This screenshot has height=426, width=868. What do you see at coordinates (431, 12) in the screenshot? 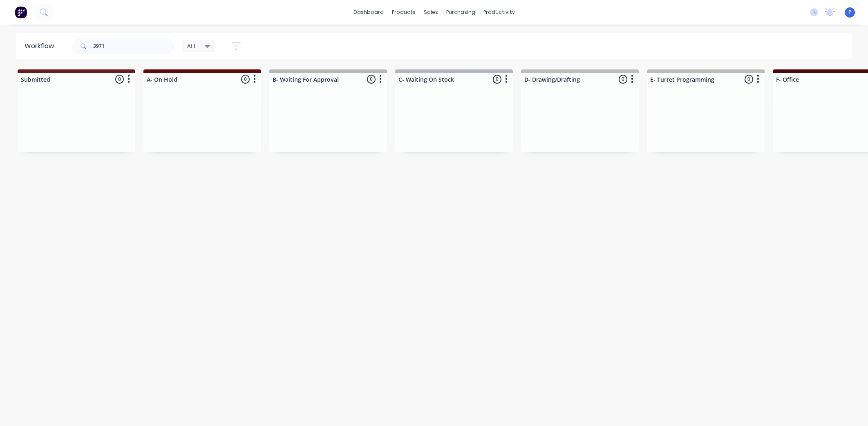
I see `div: sales` at bounding box center [431, 12].